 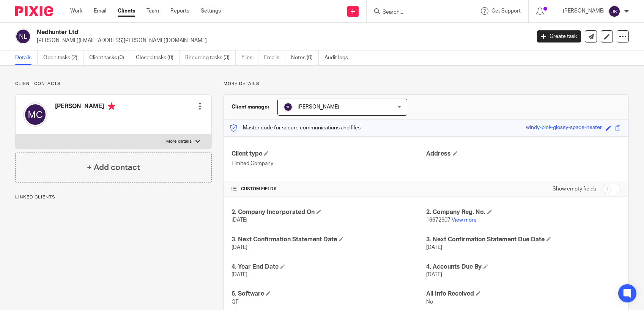 What do you see at coordinates (429, 302) in the screenshot?
I see `span: No` at bounding box center [429, 302].